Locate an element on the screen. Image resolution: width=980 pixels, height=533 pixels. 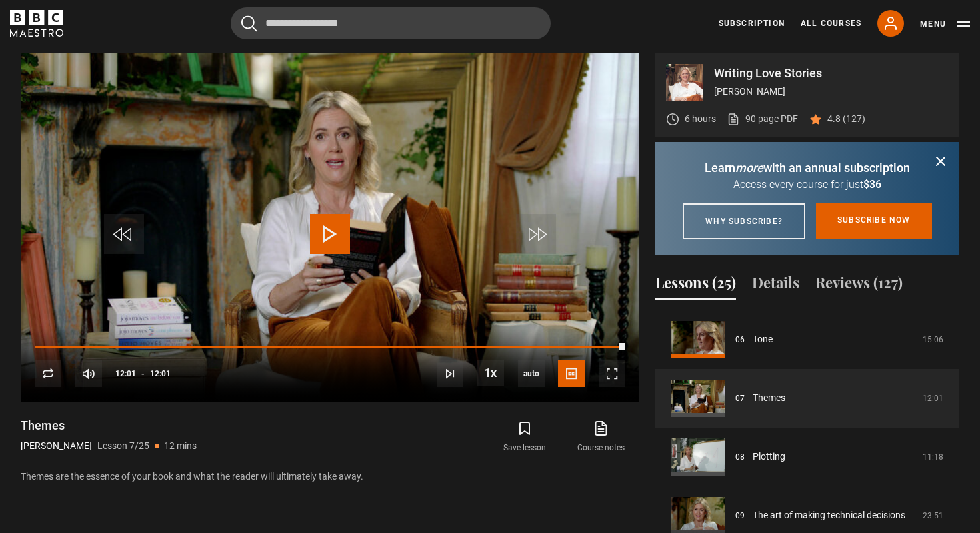
a: All Courses is located at coordinates (831, 23).